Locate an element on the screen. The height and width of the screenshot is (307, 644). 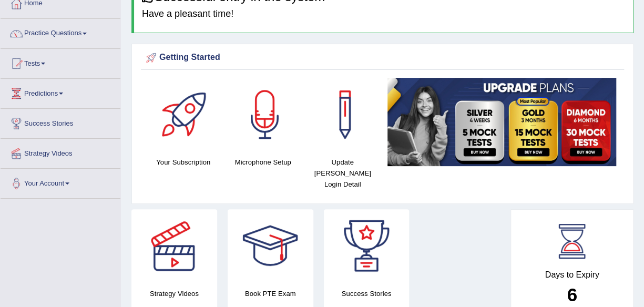
b: 6 is located at coordinates (571, 295).